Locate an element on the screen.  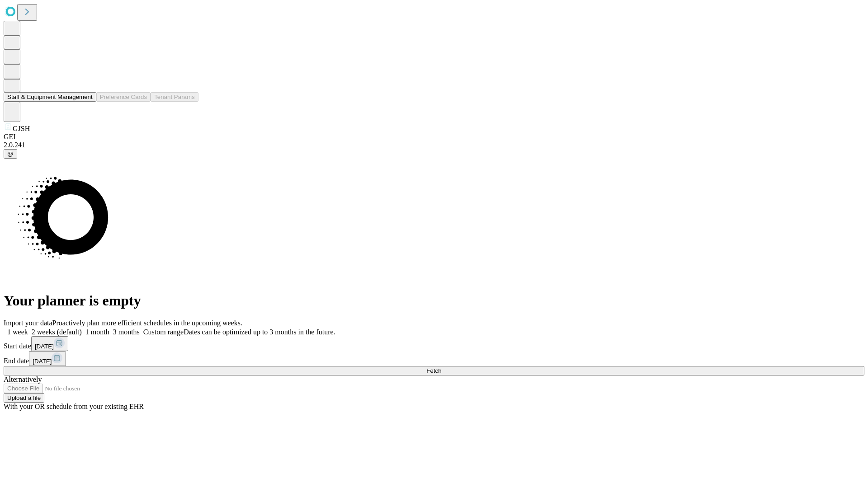
div: GEI is located at coordinates (434, 136).